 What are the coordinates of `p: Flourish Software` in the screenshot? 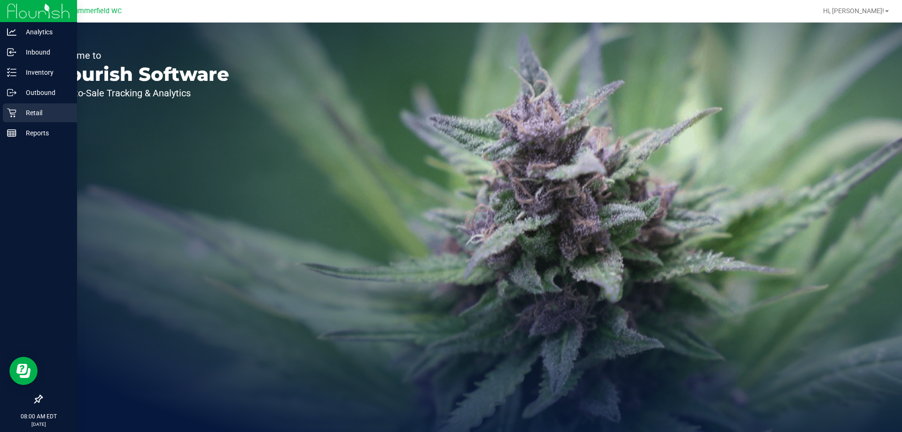 It's located at (140, 74).